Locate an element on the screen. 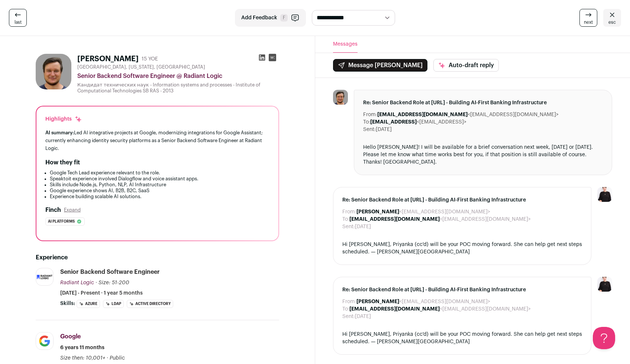  h2: Experience is located at coordinates (157, 258).